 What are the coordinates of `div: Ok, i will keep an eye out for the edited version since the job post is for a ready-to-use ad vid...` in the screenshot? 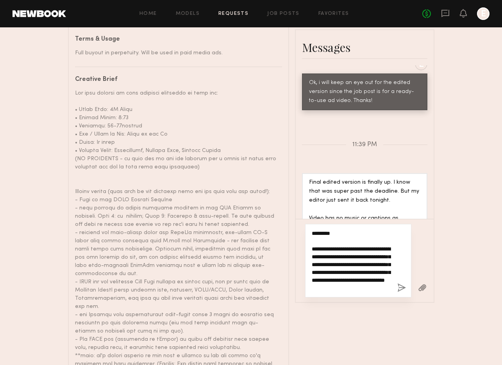 It's located at (364, 92).